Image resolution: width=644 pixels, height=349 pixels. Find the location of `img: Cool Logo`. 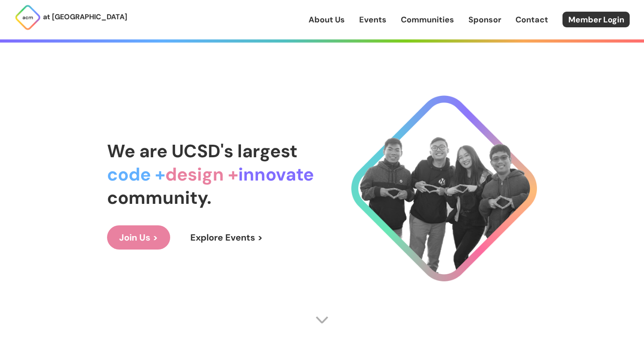

img: Cool Logo is located at coordinates (444, 188).